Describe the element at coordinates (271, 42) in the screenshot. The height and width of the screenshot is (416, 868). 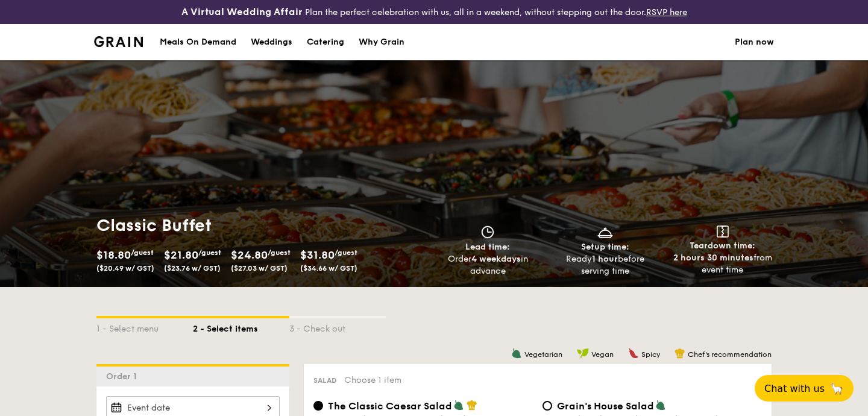
I see `div: Weddings` at that location.